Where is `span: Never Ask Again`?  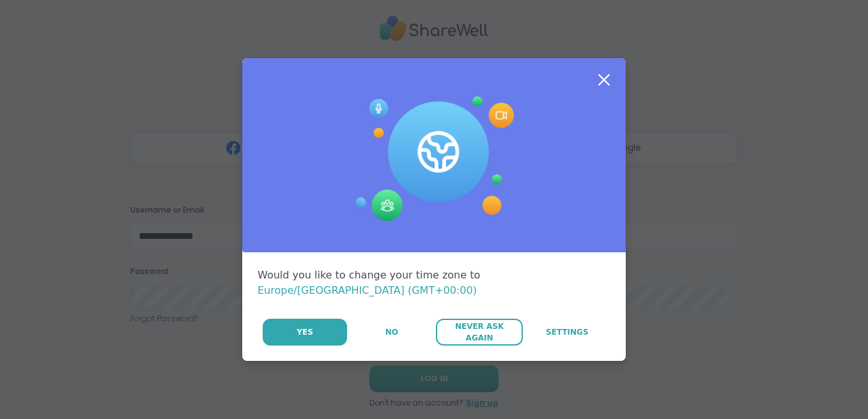
span: Never Ask Again is located at coordinates (478, 332).